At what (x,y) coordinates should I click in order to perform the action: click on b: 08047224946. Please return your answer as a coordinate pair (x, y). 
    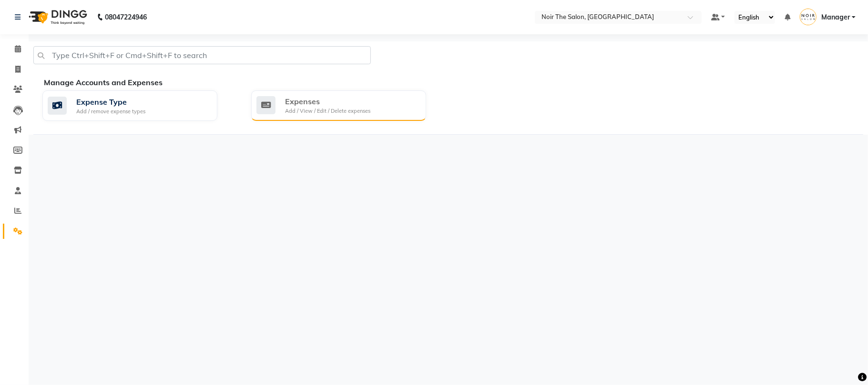
    Looking at the image, I should click on (126, 18).